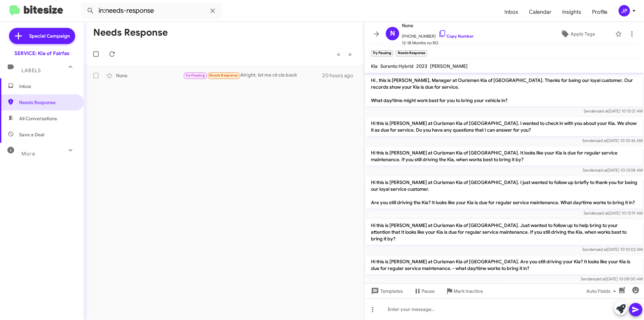  I want to click on span: None, so click(438, 26).